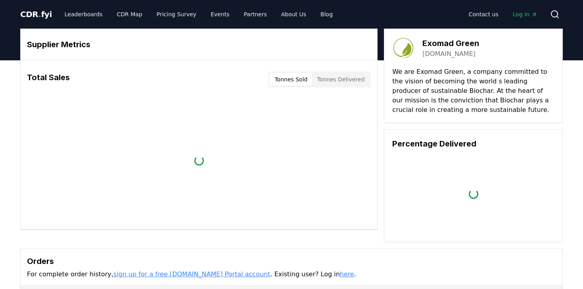  What do you see at coordinates (473, 91) in the screenshot?
I see `p: We are Exomad Green, a company committed to the vision of becoming the world s leading producer o...` at bounding box center [473, 91].